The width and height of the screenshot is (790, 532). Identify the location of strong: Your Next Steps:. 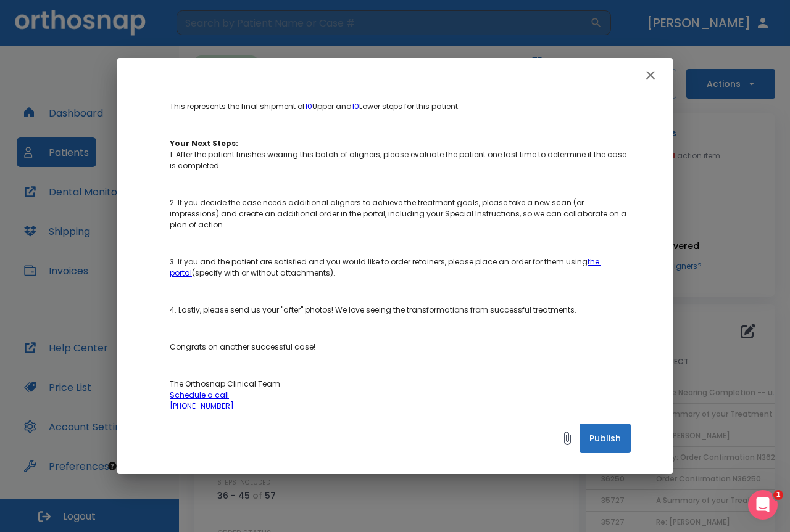
(204, 143).